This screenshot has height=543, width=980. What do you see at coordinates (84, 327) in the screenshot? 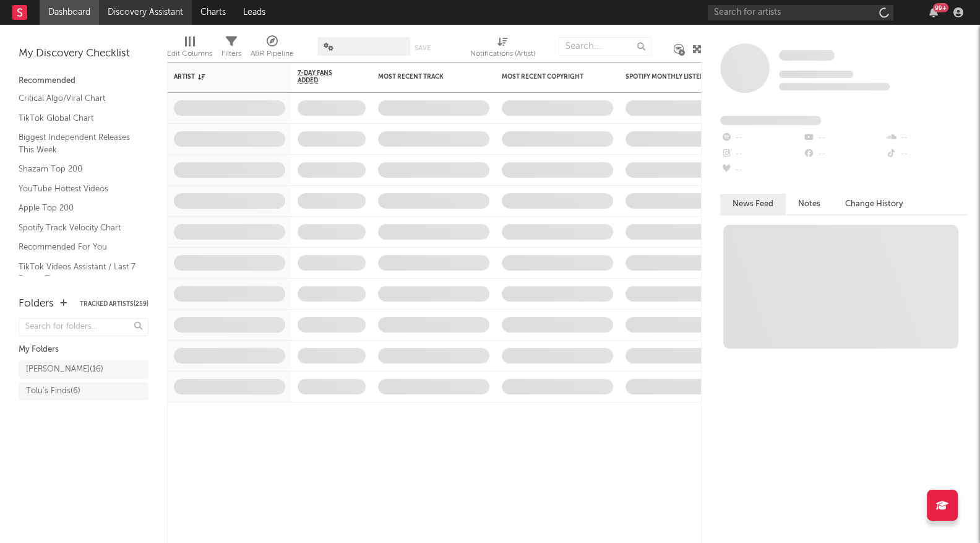
I see `input: Search for folders...` at bounding box center [84, 327].